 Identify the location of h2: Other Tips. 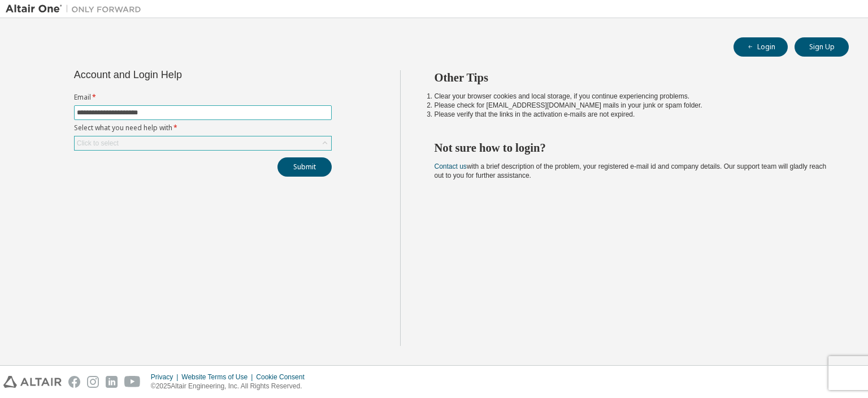
(632, 78).